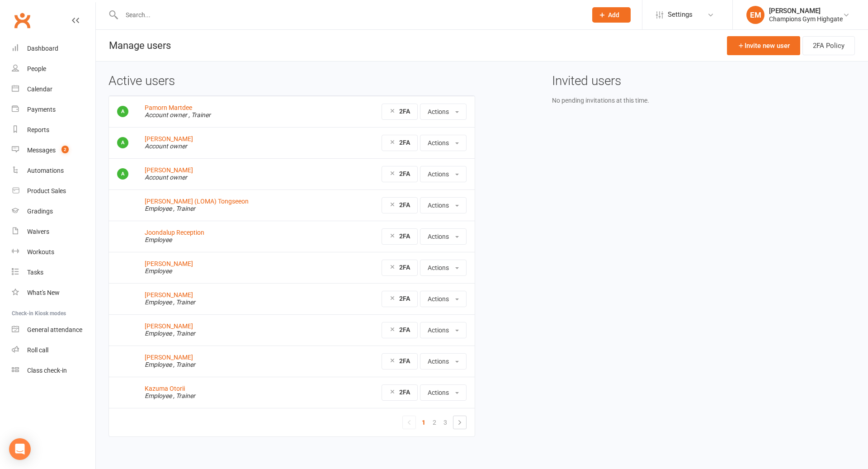  Describe the element at coordinates (292, 81) in the screenshot. I see `h3: Active users` at that location.